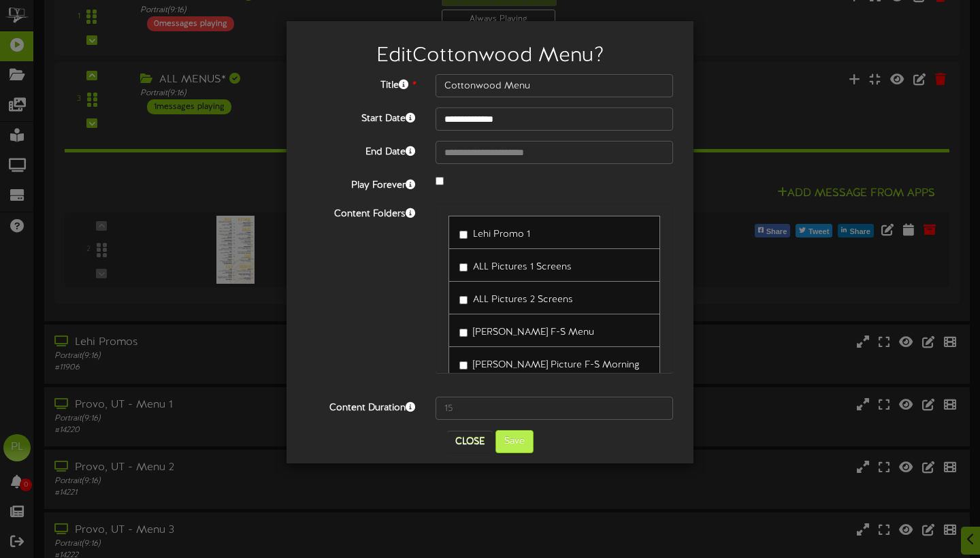 This screenshot has height=558, width=980. What do you see at coordinates (360, 83) in the screenshot?
I see `label: Title` at bounding box center [360, 83].